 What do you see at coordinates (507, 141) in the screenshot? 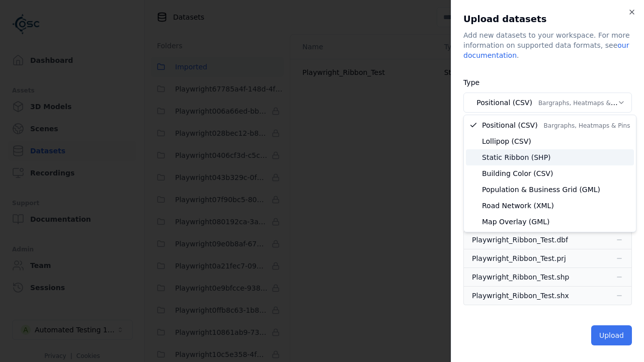
I see `span: Lollipop (CSV)` at bounding box center [507, 141].